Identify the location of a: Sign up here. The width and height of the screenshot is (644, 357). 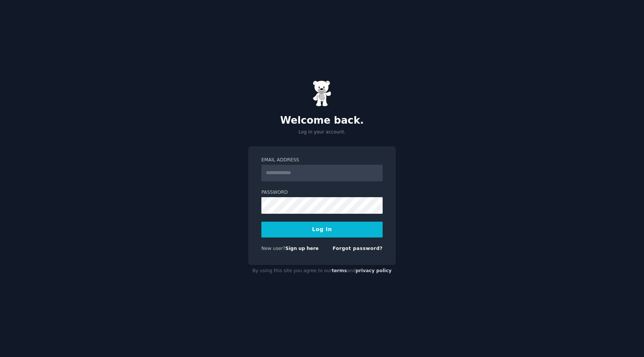
(302, 249).